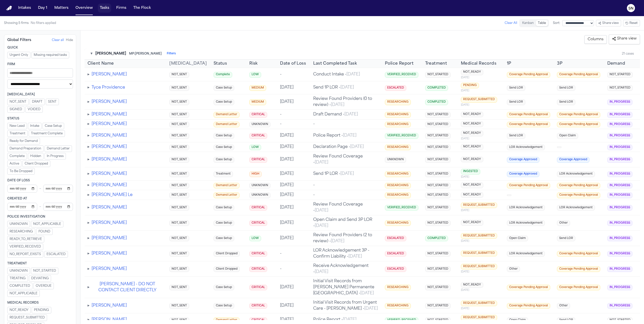  I want to click on a: Overview, so click(84, 8).